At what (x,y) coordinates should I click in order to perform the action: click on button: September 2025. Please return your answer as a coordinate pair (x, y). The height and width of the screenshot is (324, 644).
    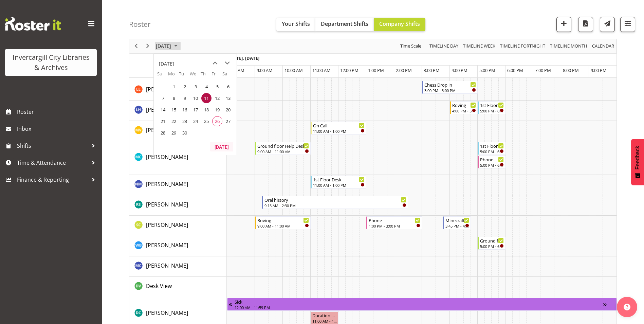
    Looking at the image, I should click on (167, 46).